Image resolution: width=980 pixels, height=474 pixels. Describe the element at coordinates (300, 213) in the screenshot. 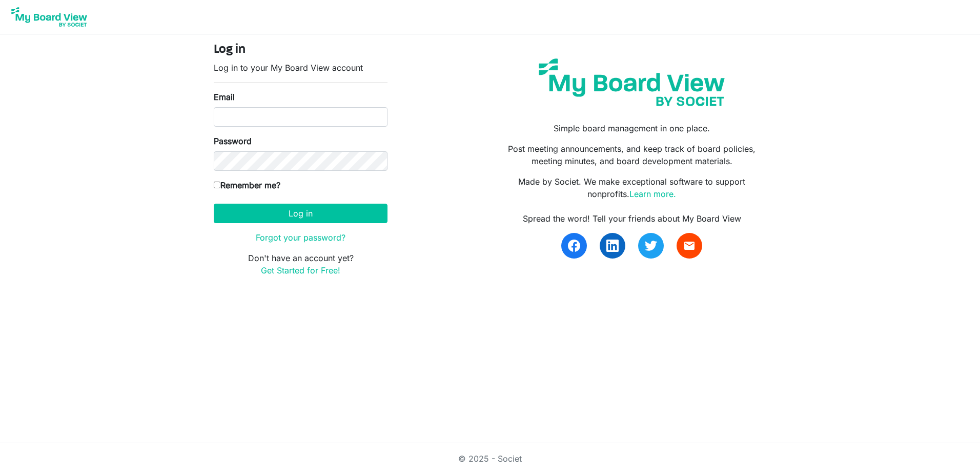

I see `button: Log in` at that location.